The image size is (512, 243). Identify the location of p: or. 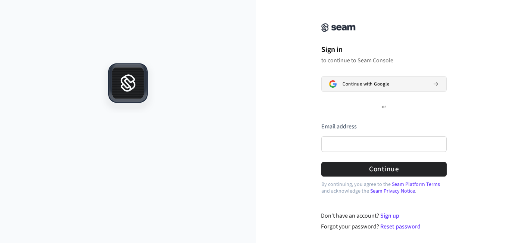
(384, 107).